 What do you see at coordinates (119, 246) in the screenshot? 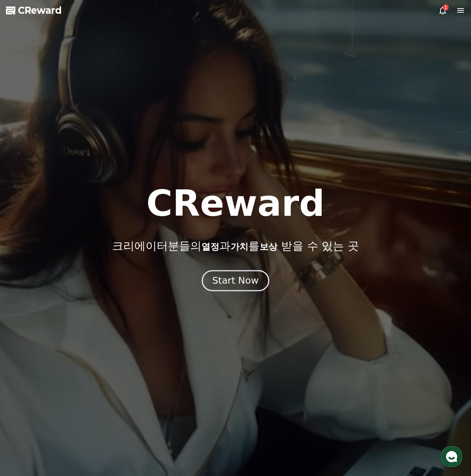
I see `a: 설정` at bounding box center [119, 246].